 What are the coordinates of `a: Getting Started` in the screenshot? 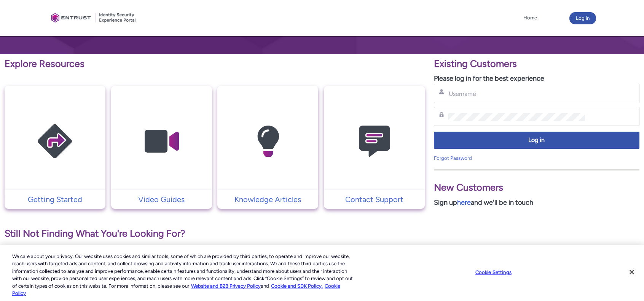 It's located at (55, 200).